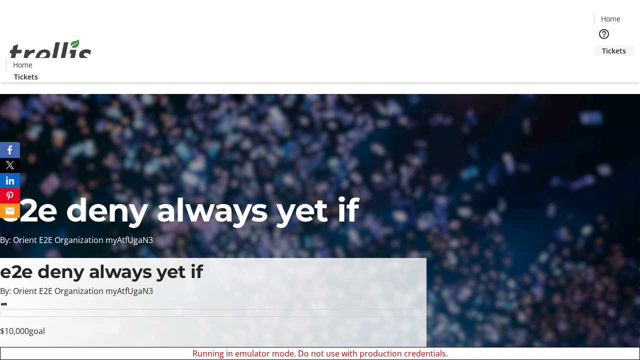 The height and width of the screenshot is (360, 640). Describe the element at coordinates (51, 54) in the screenshot. I see `img: Orient E2E Organization myAtfUgaN3's Logo` at that location.